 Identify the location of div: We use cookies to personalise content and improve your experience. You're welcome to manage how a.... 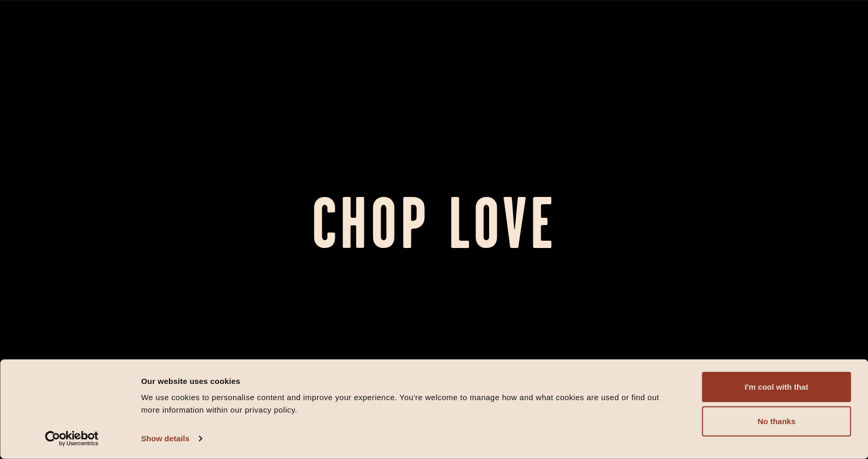
(409, 403).